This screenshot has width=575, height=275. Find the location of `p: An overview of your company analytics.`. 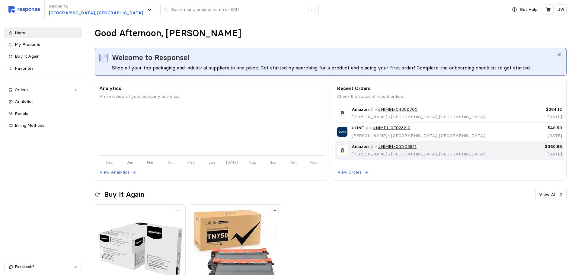

p: An overview of your company analytics. is located at coordinates (211, 97).